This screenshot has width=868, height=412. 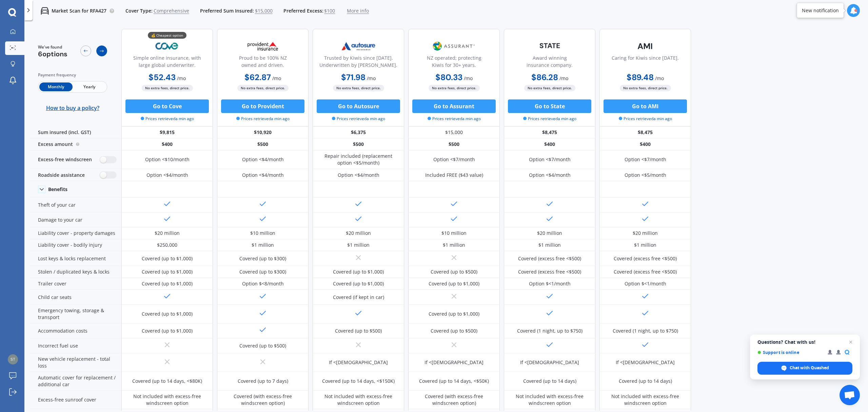 I want to click on span: Yearly, so click(x=89, y=87).